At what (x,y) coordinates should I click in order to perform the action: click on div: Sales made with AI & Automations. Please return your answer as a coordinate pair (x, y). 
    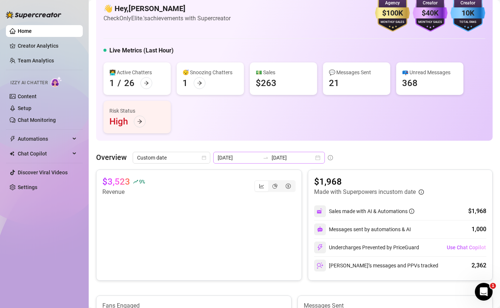
    Looking at the image, I should click on (371, 211).